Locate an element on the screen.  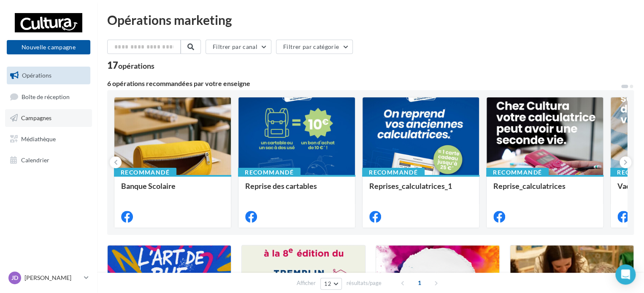
span: 1 is located at coordinates (420, 283).